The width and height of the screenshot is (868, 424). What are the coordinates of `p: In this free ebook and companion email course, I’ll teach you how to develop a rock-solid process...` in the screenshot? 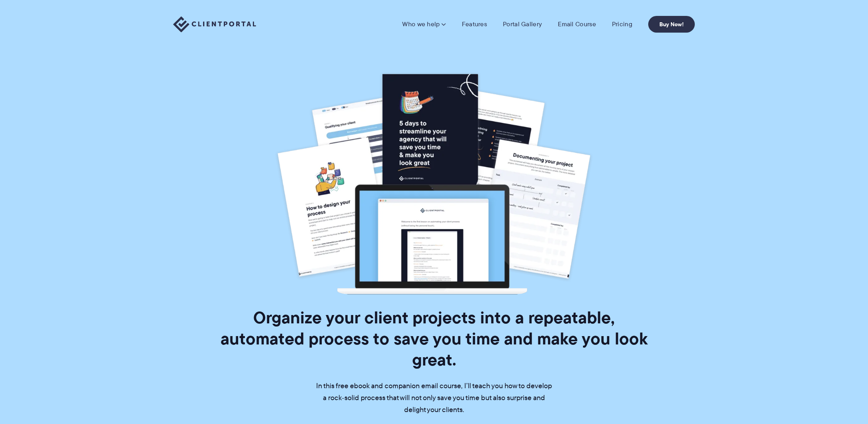 It's located at (434, 398).